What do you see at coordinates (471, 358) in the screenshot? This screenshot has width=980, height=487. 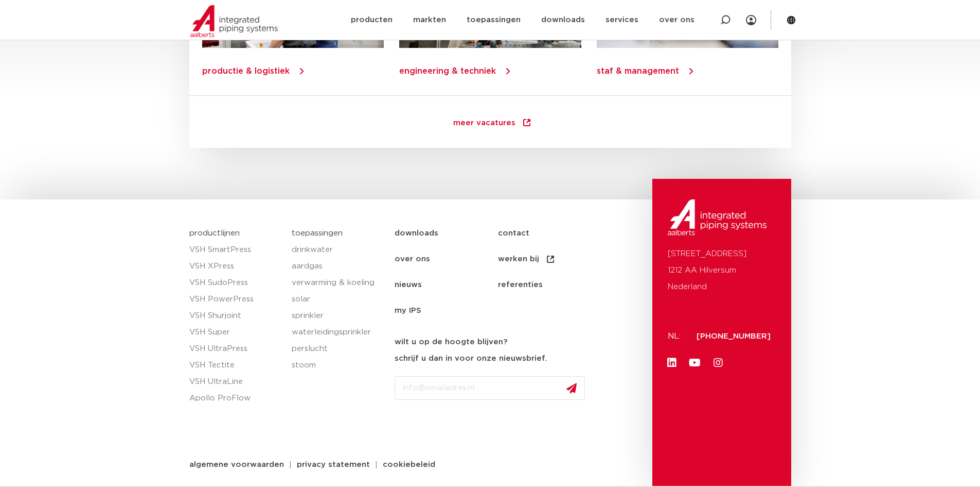 I see `strong: schrijf u dan in voor onze nieuwsbrief.` at bounding box center [471, 358].